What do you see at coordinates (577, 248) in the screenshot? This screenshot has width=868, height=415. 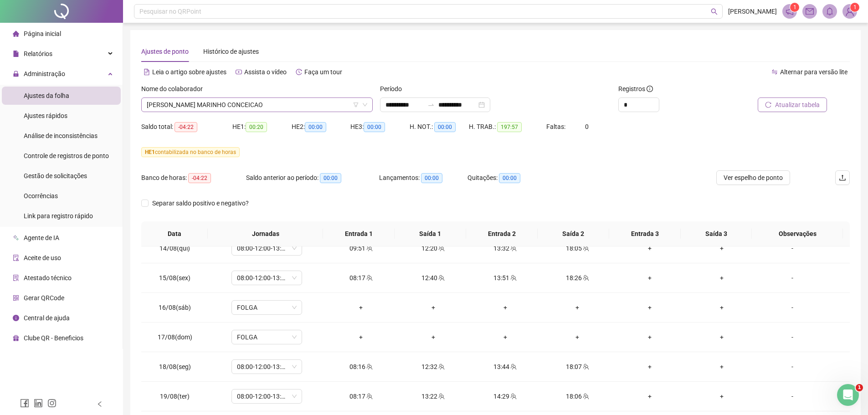 I see `div: 18:05` at bounding box center [577, 248].